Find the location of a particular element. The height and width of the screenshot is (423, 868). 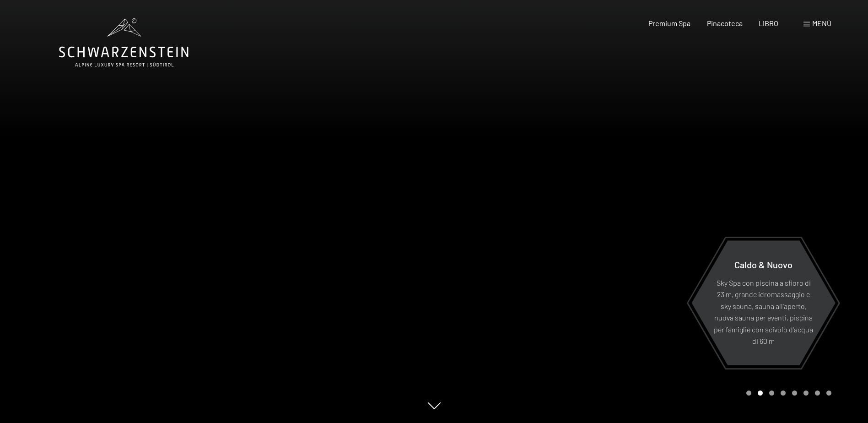

span: Caldo & Nuovo is located at coordinates (763, 264).